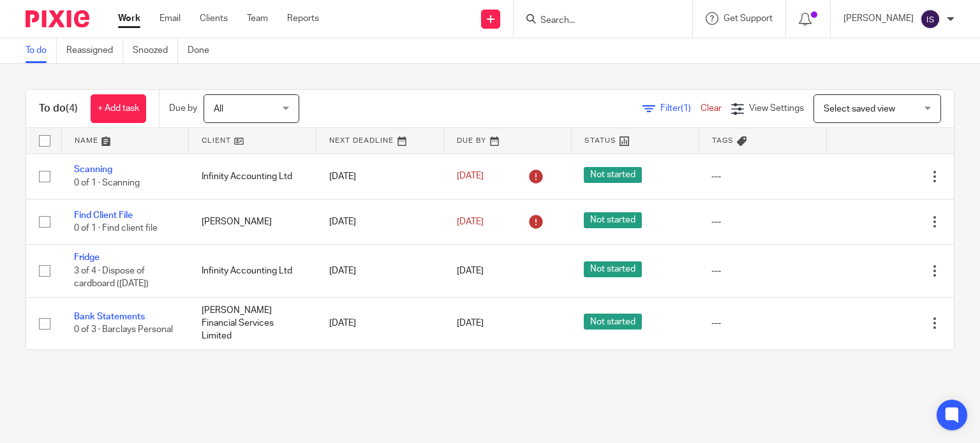  What do you see at coordinates (723, 141) in the screenshot?
I see `span: Tags` at bounding box center [723, 141].